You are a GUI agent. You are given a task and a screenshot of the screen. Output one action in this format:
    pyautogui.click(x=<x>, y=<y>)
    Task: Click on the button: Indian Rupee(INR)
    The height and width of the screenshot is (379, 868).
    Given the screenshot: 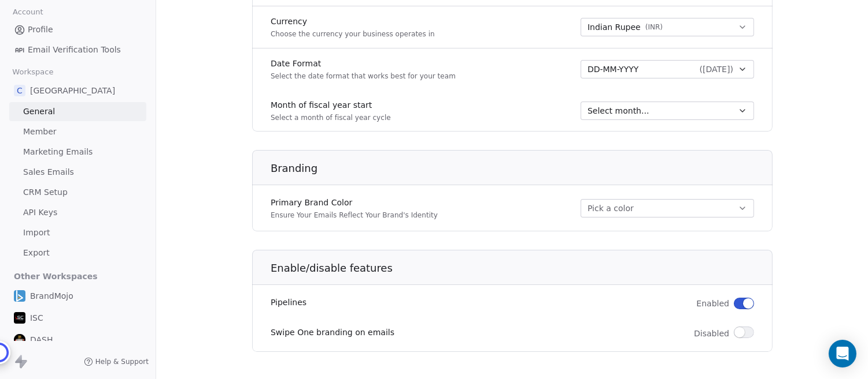 What is the action you would take?
    pyautogui.click(x=667, y=27)
    